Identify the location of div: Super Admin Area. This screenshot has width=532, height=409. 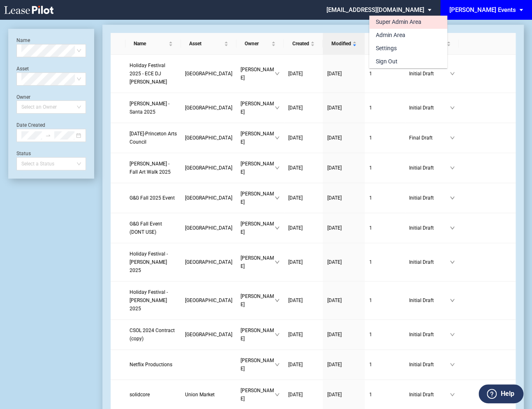
(398, 22).